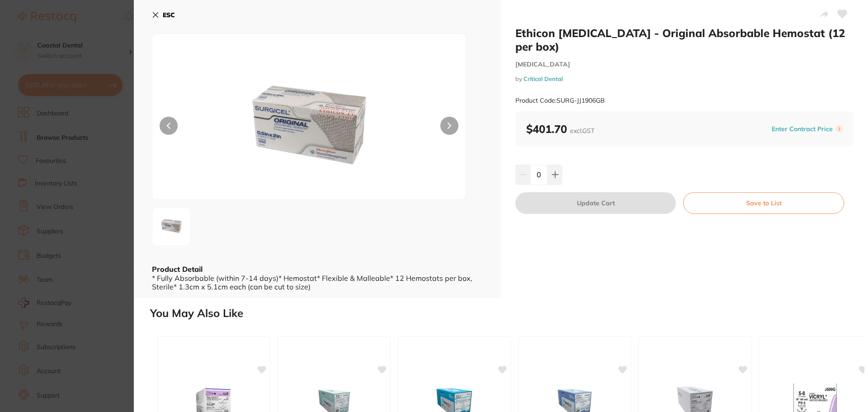  I want to click on button: Save to List, so click(763, 203).